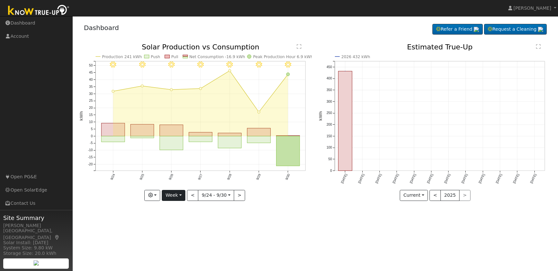 The image size is (558, 271). I want to click on text: 30, so click(91, 94).